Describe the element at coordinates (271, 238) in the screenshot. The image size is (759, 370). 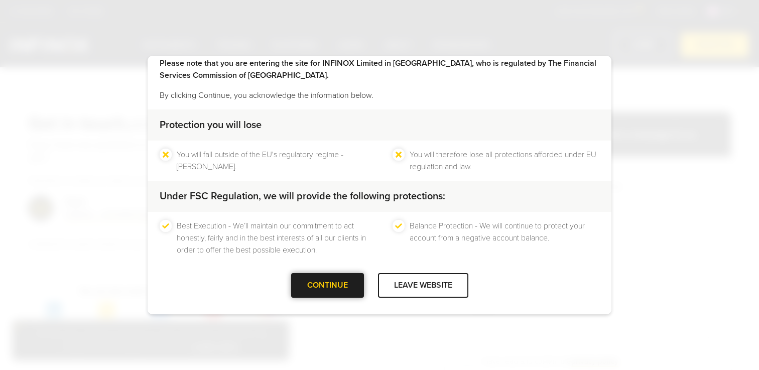
I see `li: Best Execution - We’ll maintain our commitment to act honestly, fairly and in the best interests ...` at that location.